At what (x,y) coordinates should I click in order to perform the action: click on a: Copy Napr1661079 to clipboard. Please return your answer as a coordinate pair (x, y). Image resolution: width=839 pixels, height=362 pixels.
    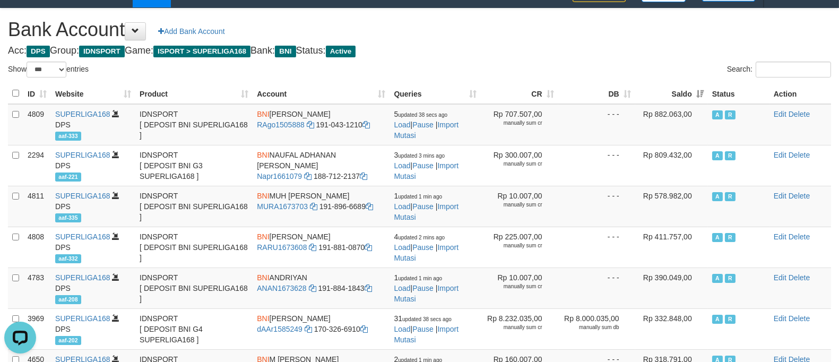
    Looking at the image, I should click on (308, 176).